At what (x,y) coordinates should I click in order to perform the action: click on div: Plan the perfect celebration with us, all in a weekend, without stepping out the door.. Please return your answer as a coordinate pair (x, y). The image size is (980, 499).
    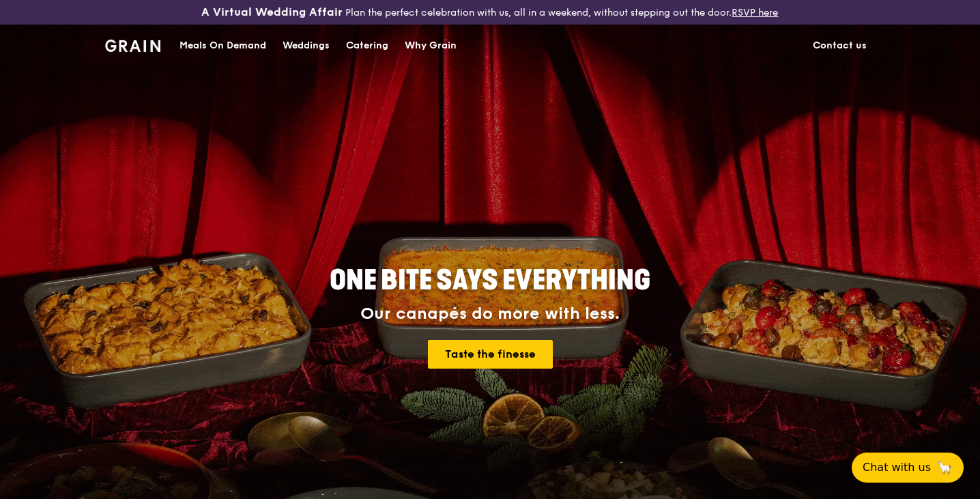
    Looking at the image, I should click on (489, 12).